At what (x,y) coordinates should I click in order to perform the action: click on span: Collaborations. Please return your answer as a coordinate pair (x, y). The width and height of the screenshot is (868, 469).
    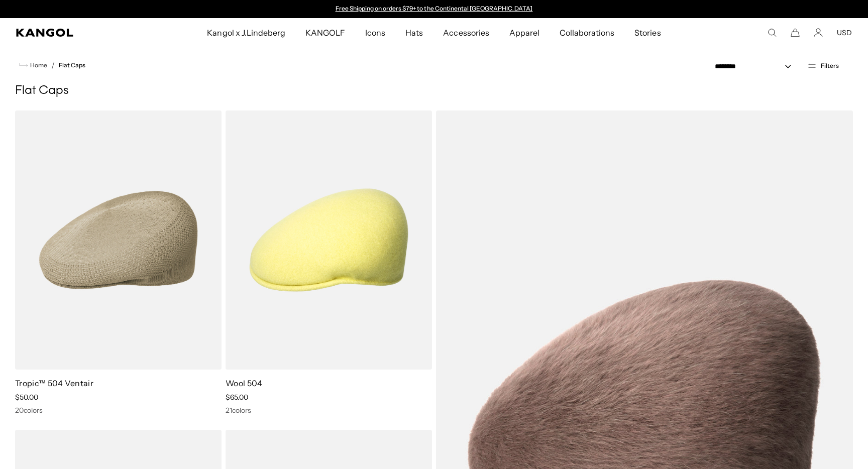
    Looking at the image, I should click on (587, 33).